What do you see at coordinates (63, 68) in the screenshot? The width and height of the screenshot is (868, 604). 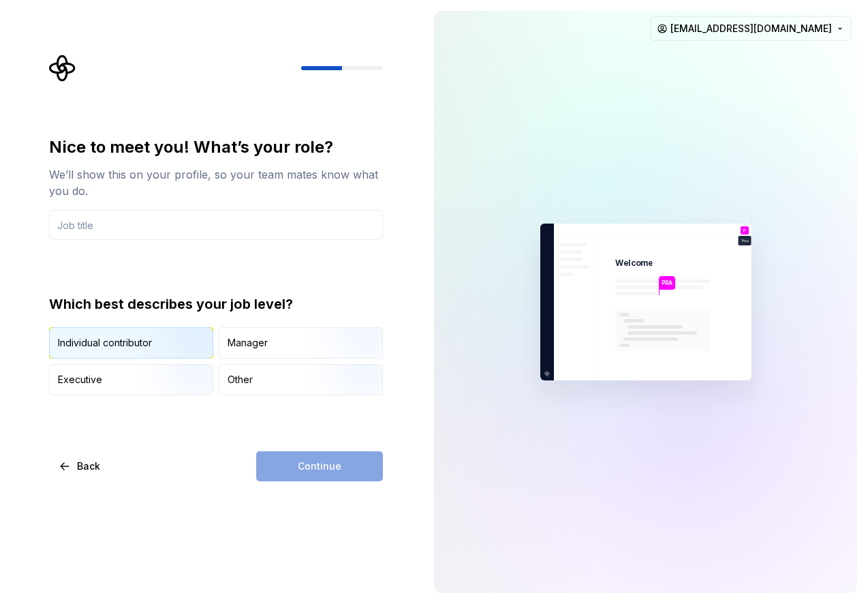 I see `svg: Supernova Logo` at bounding box center [63, 68].